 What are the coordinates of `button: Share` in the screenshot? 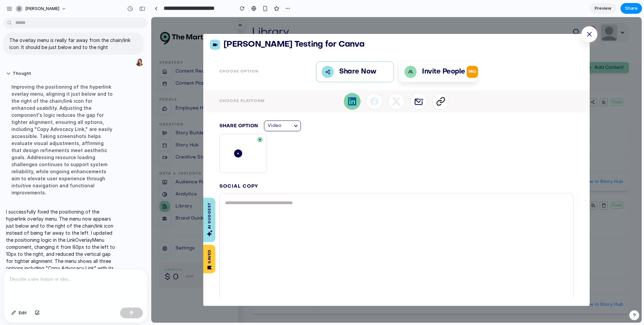 It's located at (631, 9).